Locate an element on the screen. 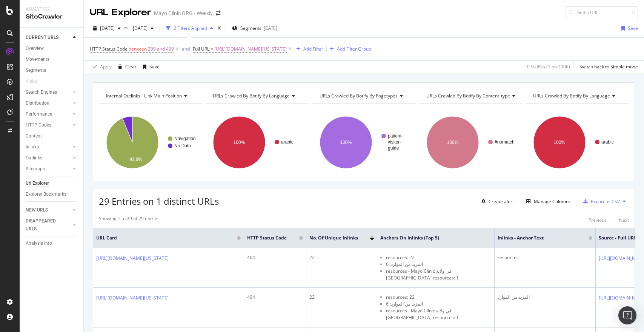 Image resolution: width=644 pixels, height=332 pixels. button: Manage Columns is located at coordinates (547, 201).